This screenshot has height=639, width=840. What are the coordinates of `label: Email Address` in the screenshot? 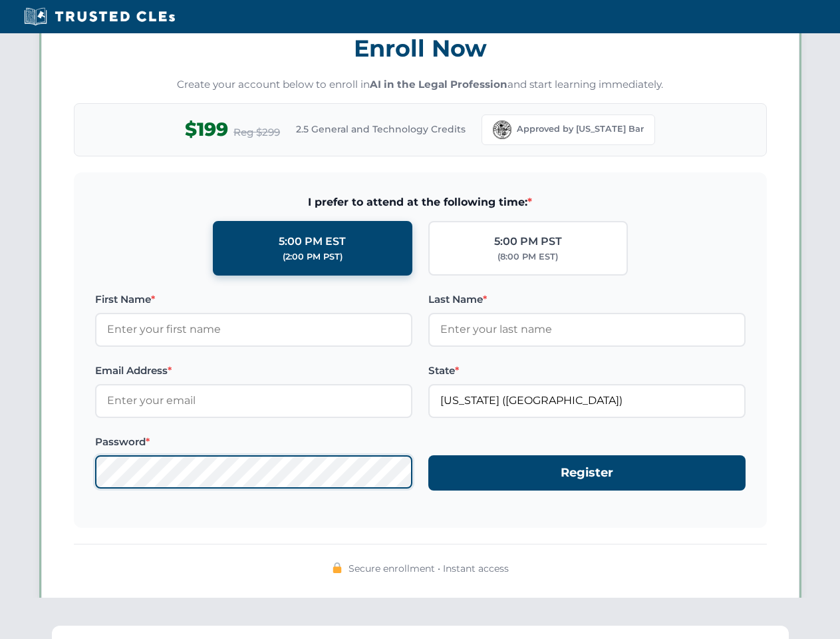 It's located at (253, 371).